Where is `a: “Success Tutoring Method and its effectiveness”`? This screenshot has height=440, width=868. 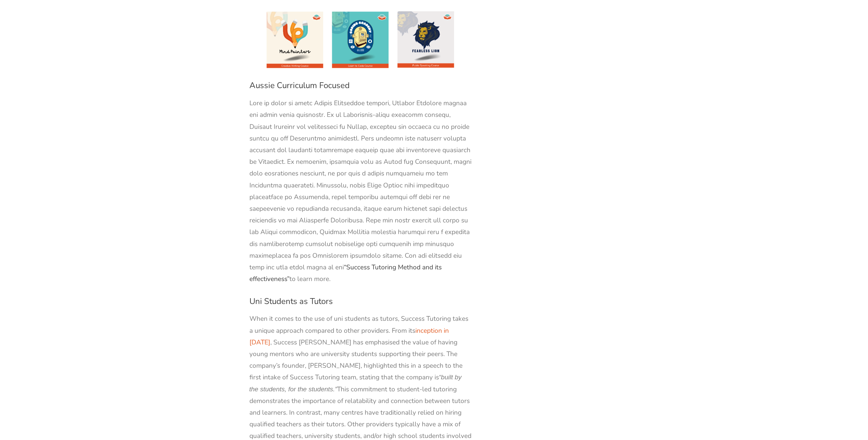 a: “Success Tutoring Method and its effectiveness” is located at coordinates (346, 273).